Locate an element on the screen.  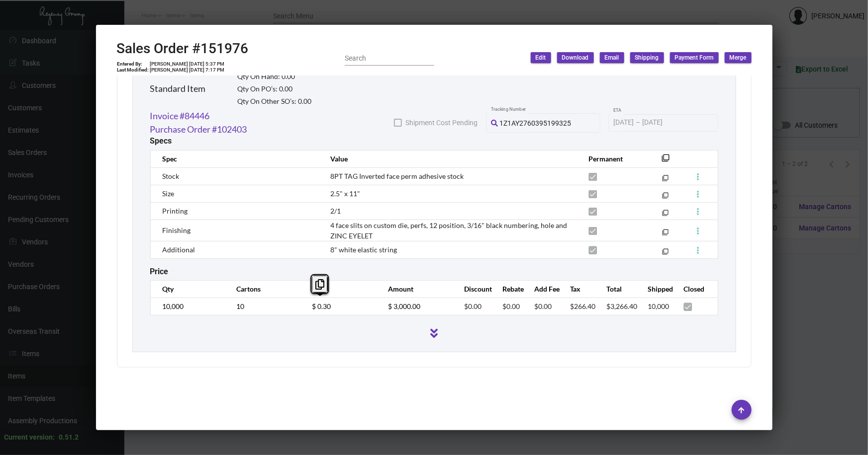
span: $266.40 is located at coordinates (583, 306).